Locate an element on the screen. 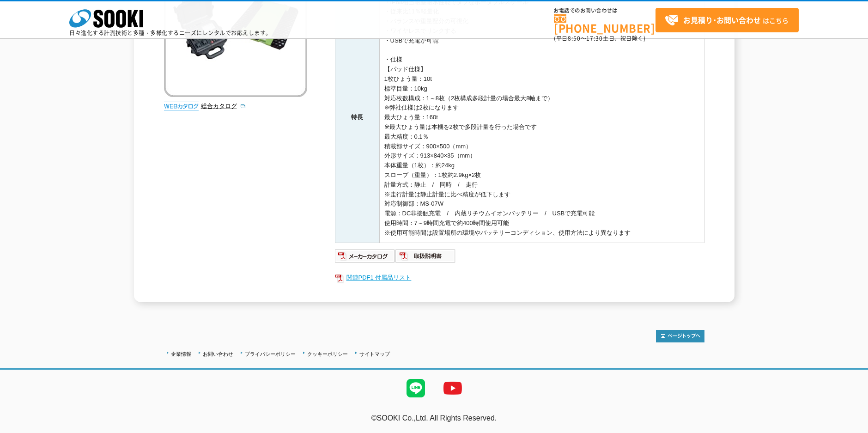 The height and width of the screenshot is (433, 868). img: webカタログ is located at coordinates (181, 107).